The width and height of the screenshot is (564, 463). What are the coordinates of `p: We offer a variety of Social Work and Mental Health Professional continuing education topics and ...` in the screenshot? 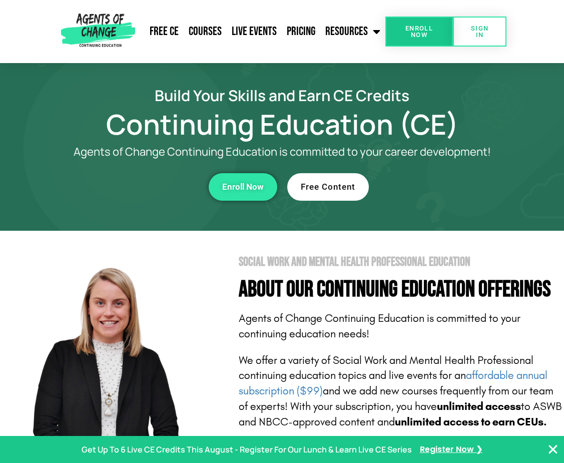 It's located at (401, 391).